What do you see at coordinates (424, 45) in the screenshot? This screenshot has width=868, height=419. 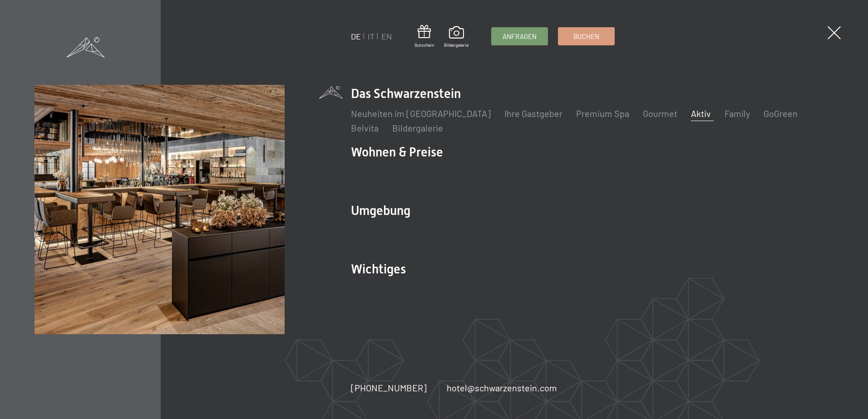 I see `span: Gutschein` at bounding box center [424, 45].